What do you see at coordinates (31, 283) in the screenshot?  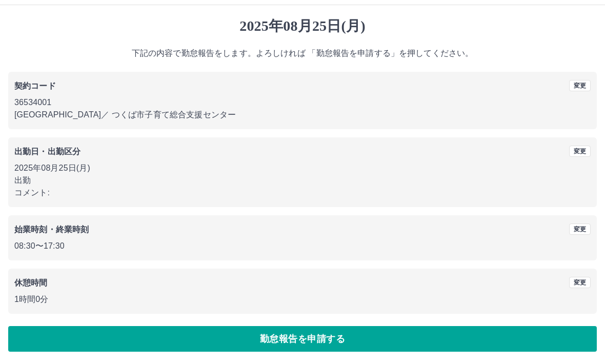 I see `b: 休憩時間` at bounding box center [31, 283].